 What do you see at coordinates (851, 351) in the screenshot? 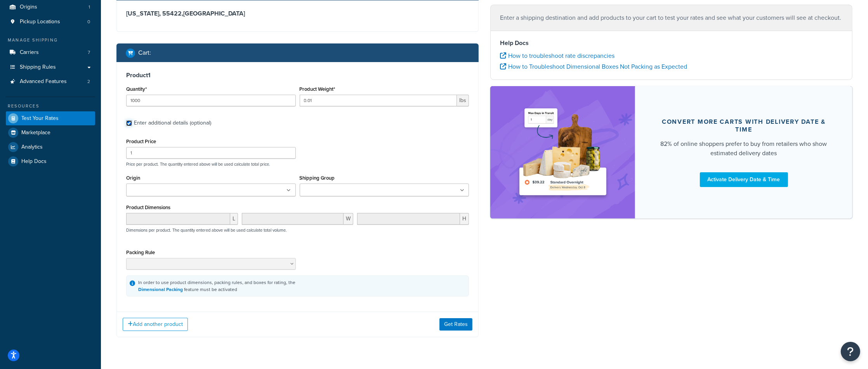
I see `button: Open Resource Center` at bounding box center [851, 351].